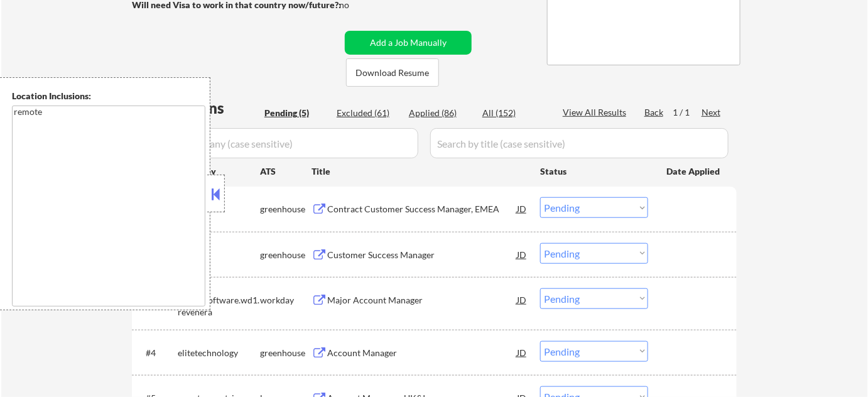 This screenshot has height=397, width=868. I want to click on div: Customer Success Manager, so click(422, 255).